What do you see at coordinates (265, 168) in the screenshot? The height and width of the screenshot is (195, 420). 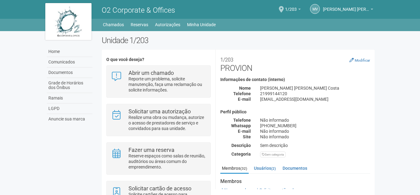 I see `a: Usuários(2)` at bounding box center [265, 168].